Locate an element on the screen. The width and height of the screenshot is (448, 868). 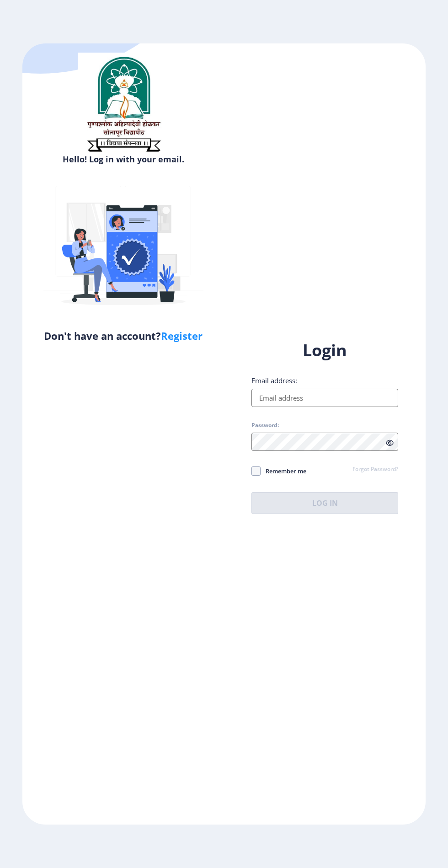
img: sulogo.png is located at coordinates (123, 104).